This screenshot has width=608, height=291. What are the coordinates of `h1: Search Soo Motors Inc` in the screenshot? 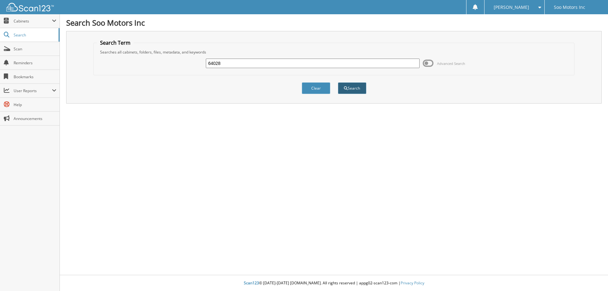 It's located at (334, 22).